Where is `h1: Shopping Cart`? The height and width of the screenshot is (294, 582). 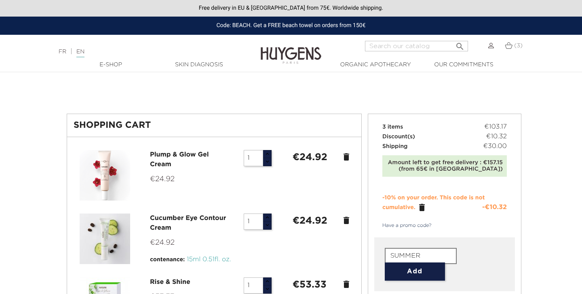 h1: Shopping Cart is located at coordinates (214, 125).